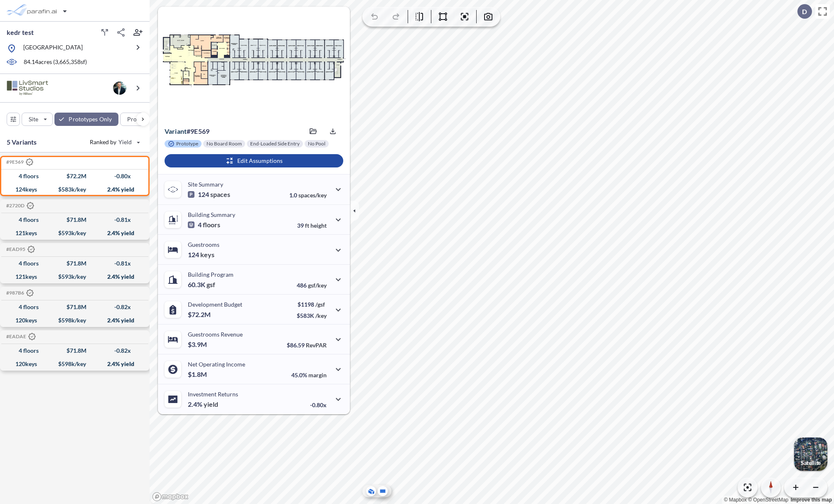 The image size is (834, 504). Describe the element at coordinates (55, 63) in the screenshot. I see `p: 84.14 acres ( 3,665,358 sf)` at that location.